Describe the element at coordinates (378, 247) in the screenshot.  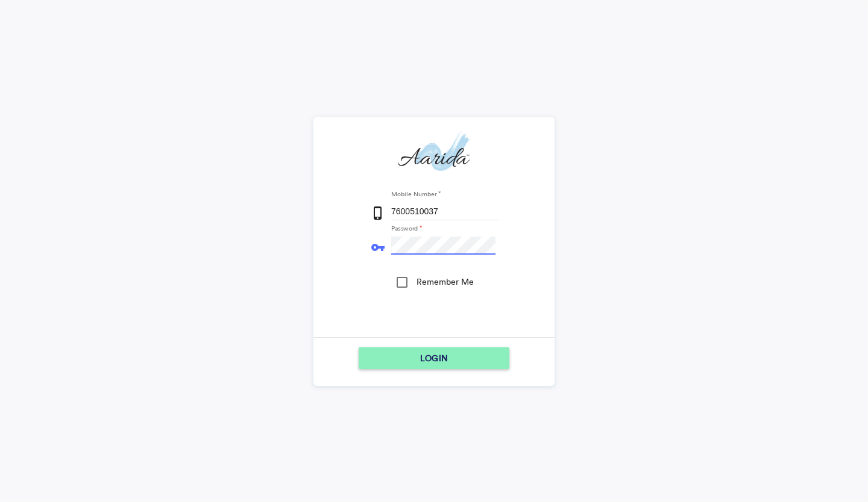
I see `md-icon: vpn_key` at that location.